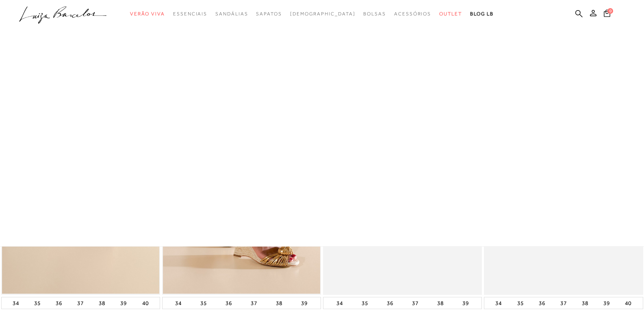 The image size is (644, 314). I want to click on button: 0, so click(607, 14).